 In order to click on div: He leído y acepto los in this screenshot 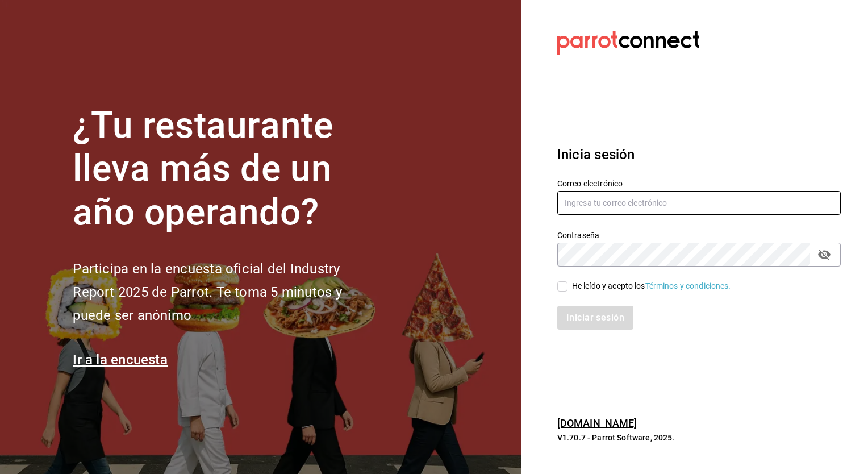, I will do `click(651, 286)`.